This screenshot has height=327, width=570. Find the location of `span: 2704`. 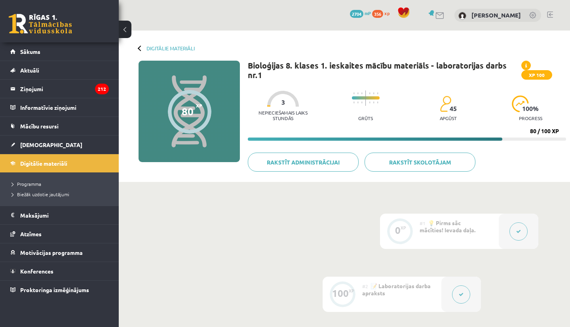

span: 2704 is located at coordinates (357, 14).